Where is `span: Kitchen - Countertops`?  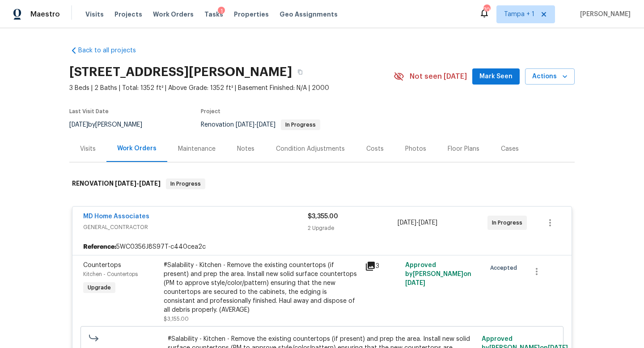
span: Kitchen - Countertops is located at coordinates (110, 275).